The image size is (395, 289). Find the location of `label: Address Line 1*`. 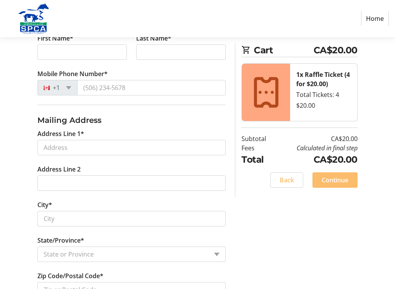

label: Address Line 1* is located at coordinates (61, 134).